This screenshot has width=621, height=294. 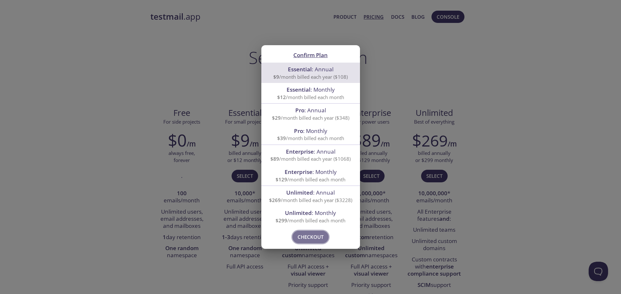 I want to click on div: Enterprise: Annual$89/month billed each year ($1068), so click(x=310, y=155).